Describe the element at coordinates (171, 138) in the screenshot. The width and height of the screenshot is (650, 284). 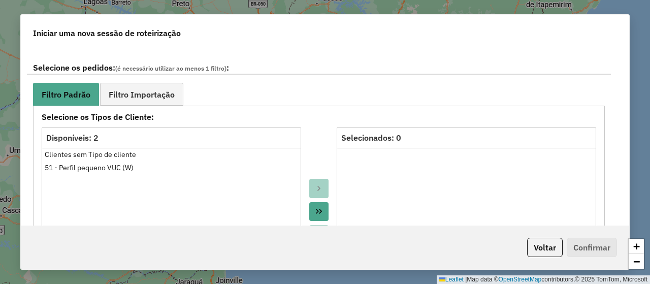
I see `div: Disponíveis: 2` at that location.